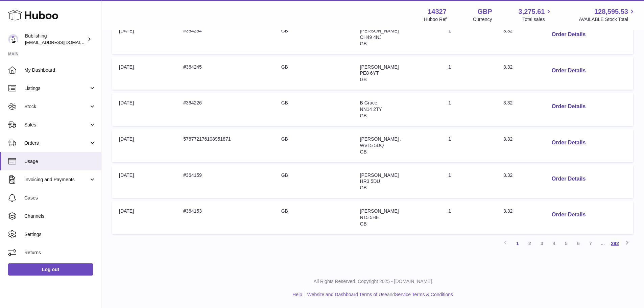 This screenshot has height=308, width=644. Describe the element at coordinates (370, 73) in the screenshot. I see `span: PE8 6YT` at that location.